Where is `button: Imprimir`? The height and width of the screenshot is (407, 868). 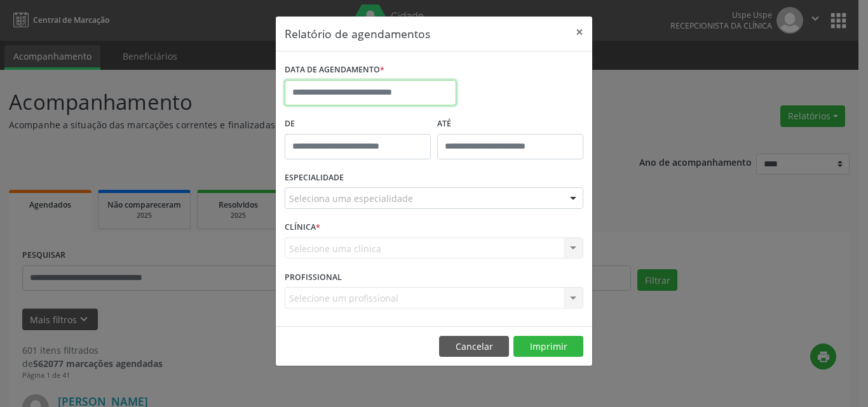
button: Imprimir is located at coordinates (548, 347).